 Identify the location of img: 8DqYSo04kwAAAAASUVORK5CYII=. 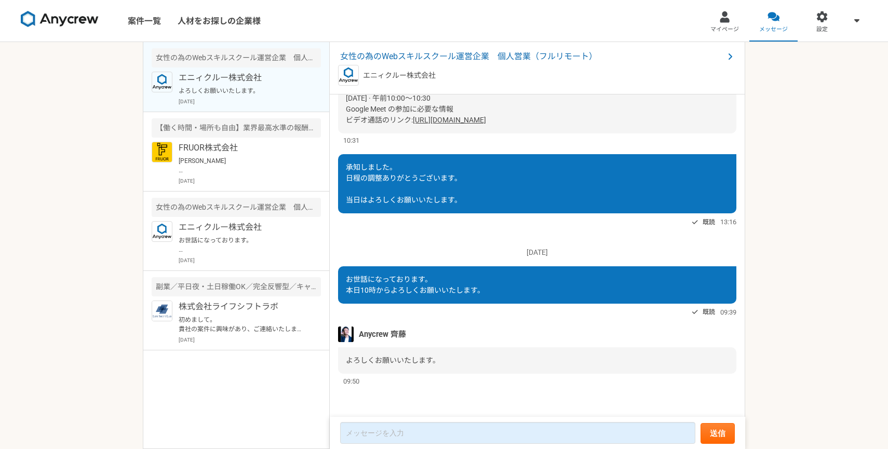
(60, 19).